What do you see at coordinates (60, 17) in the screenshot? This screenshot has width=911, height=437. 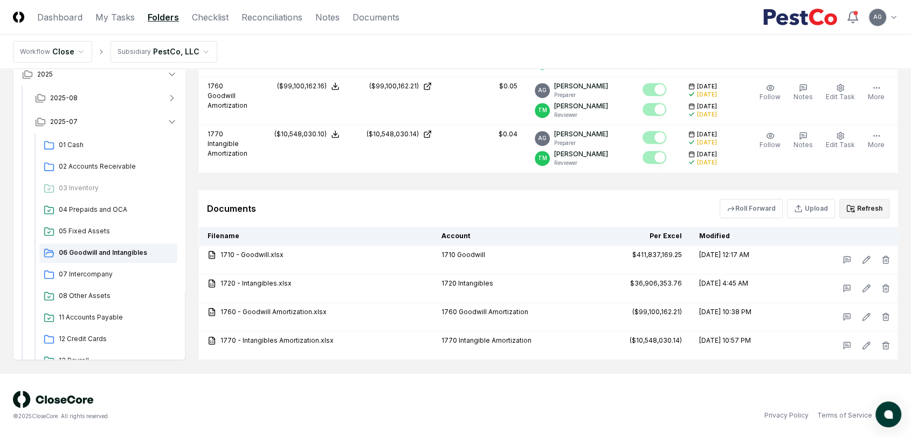 I see `a: Dashboard` at bounding box center [60, 17].